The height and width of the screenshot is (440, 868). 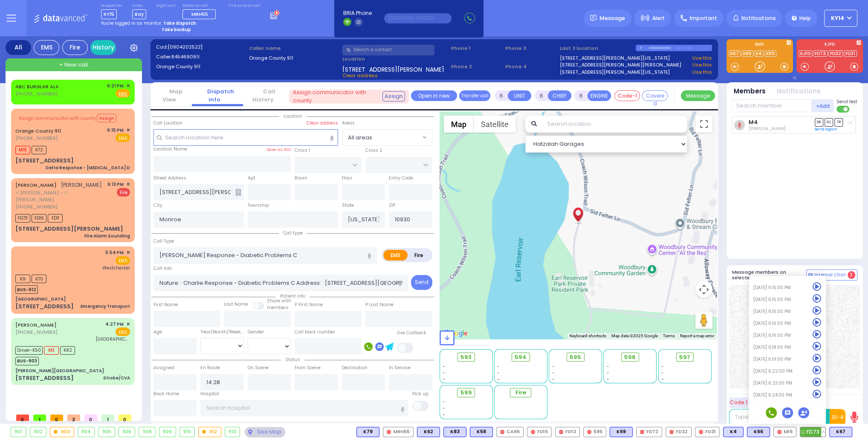 What do you see at coordinates (495, 124) in the screenshot?
I see `button: Show satellite imagery` at bounding box center [495, 124].